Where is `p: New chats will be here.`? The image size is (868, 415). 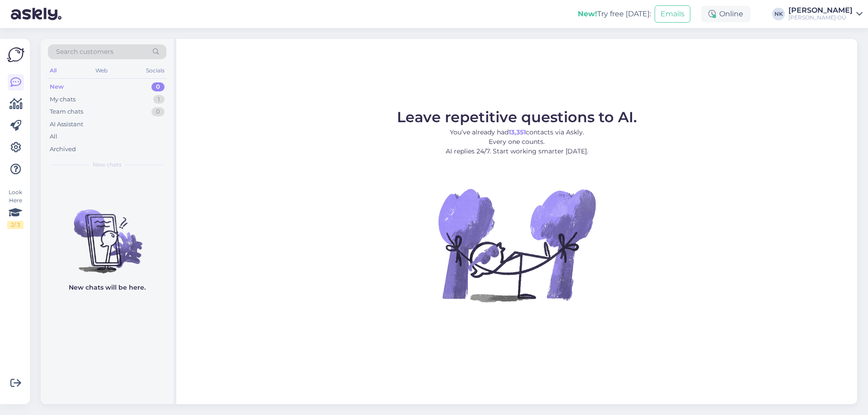 p: New chats will be here. is located at coordinates (107, 287).